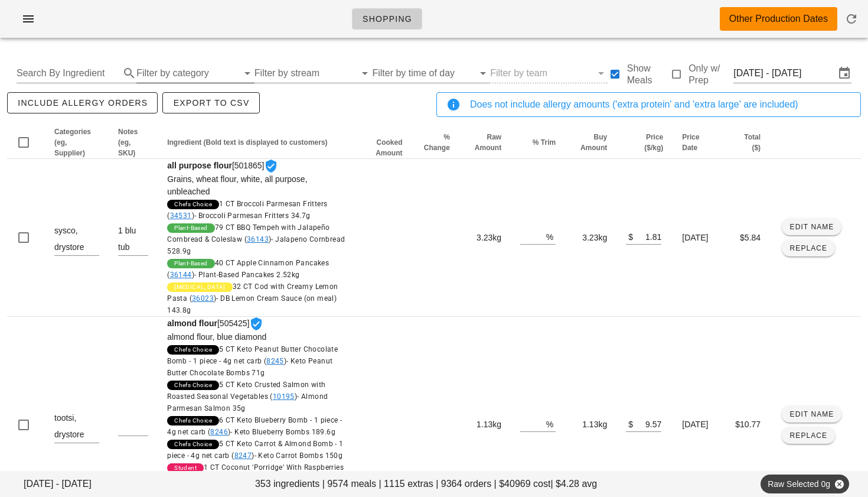 Image resolution: width=868 pixels, height=497 pixels. What do you see at coordinates (255, 474) in the screenshot?
I see `span: 1 CT Coconut 'Porridge' With Raspberries ( )` at bounding box center [255, 474].